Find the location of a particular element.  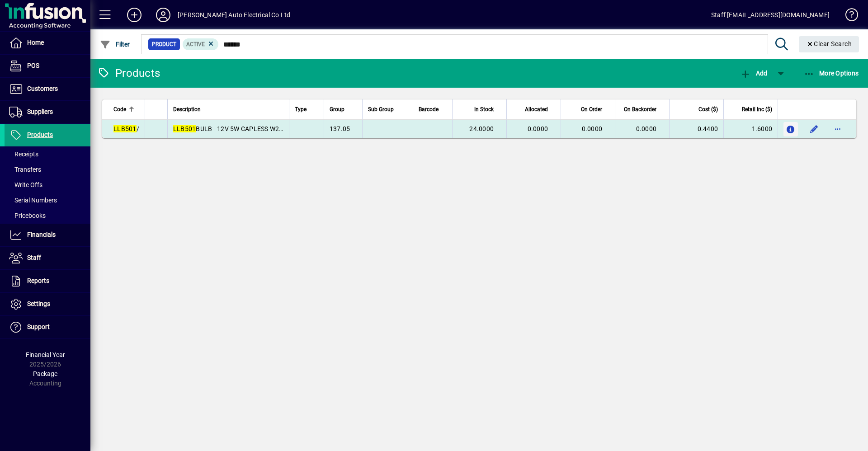

span: Allocated is located at coordinates (536, 109).